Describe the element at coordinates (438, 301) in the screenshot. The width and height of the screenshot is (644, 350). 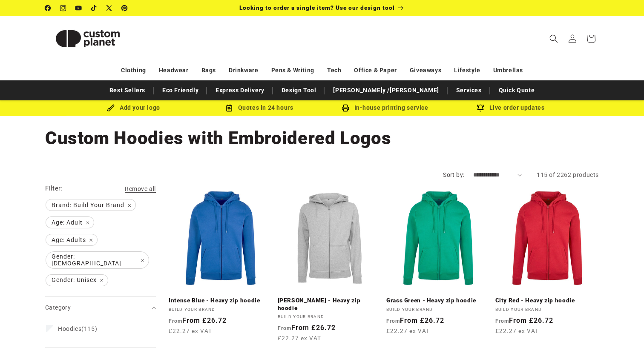
I see `a: Grass Green - Heavy zip hoodie` at that location.